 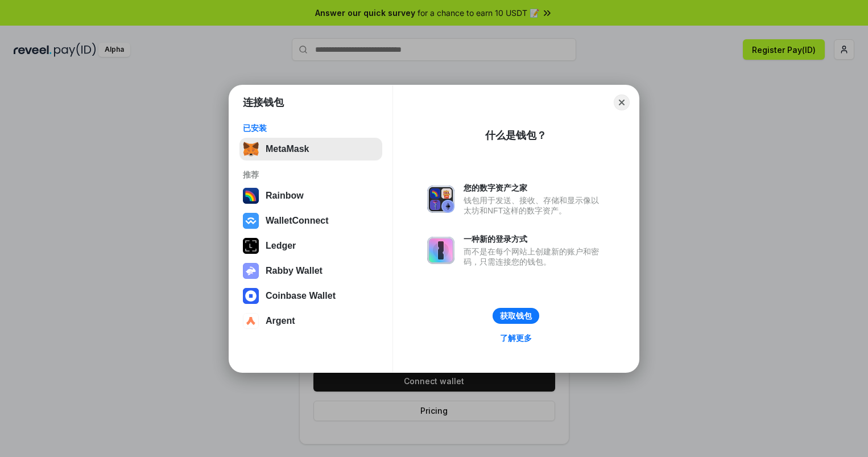 I want to click on div: 您的数字资产之家, so click(x=534, y=188).